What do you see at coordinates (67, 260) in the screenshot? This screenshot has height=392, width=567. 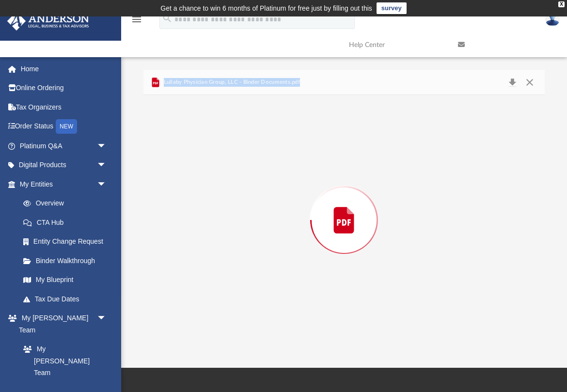 I see `a: Binder Walkthrough` at bounding box center [67, 260].